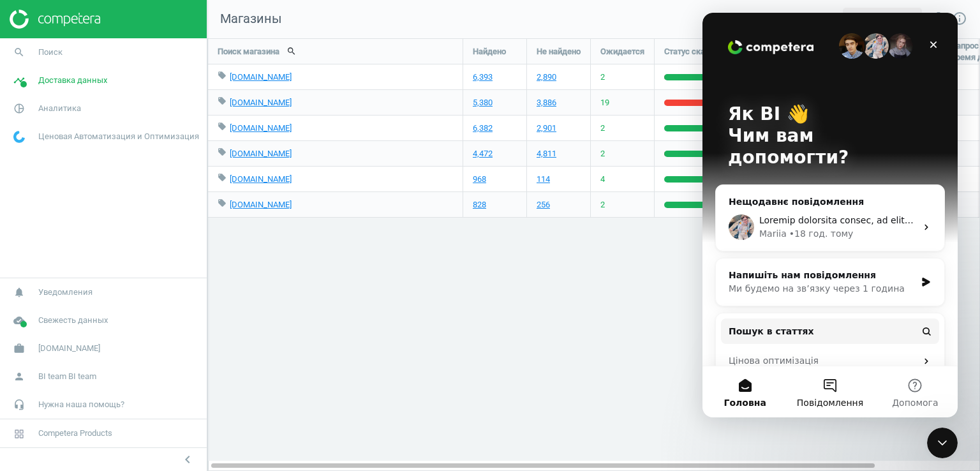 The height and width of the screenshot is (471, 980). I want to click on i: pie_chart_outlined, so click(19, 108).